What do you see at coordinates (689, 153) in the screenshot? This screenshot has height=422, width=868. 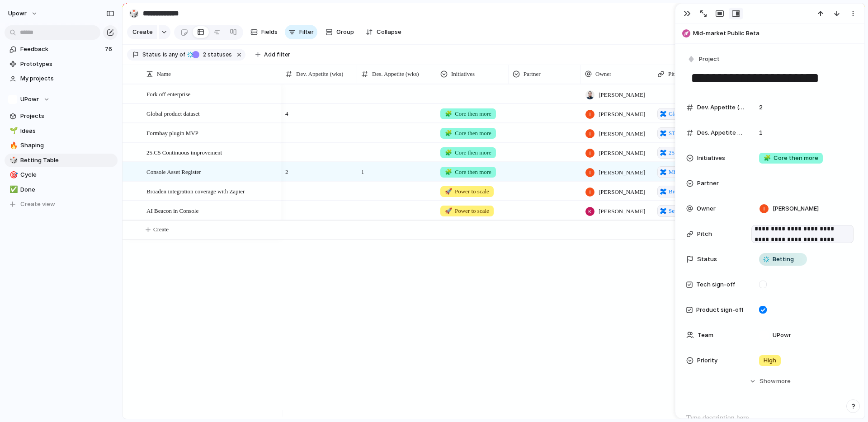 I see `a: 25.C5 - Continuous improvement pitch items` at bounding box center [689, 153].